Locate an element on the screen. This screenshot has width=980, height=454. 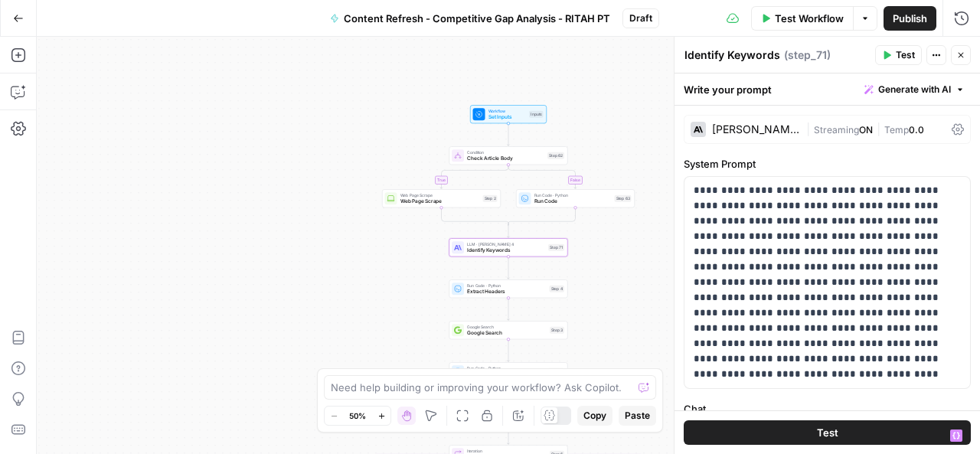
div: Step 2 is located at coordinates (490, 198).